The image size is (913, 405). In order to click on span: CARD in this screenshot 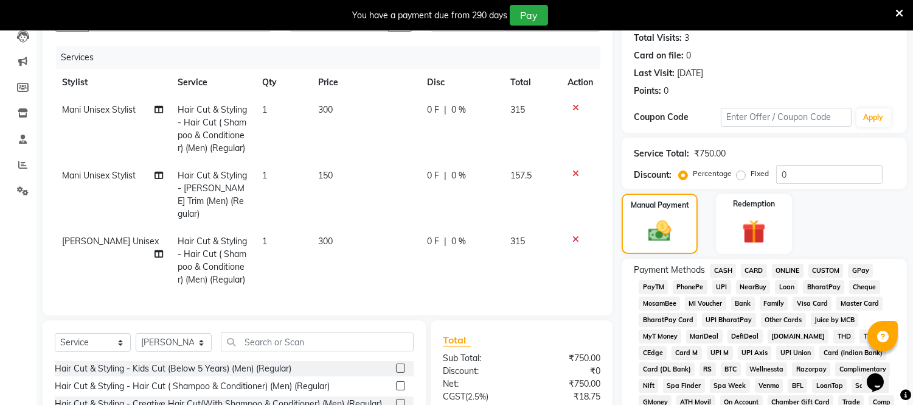, I will do `click(754, 270)`.